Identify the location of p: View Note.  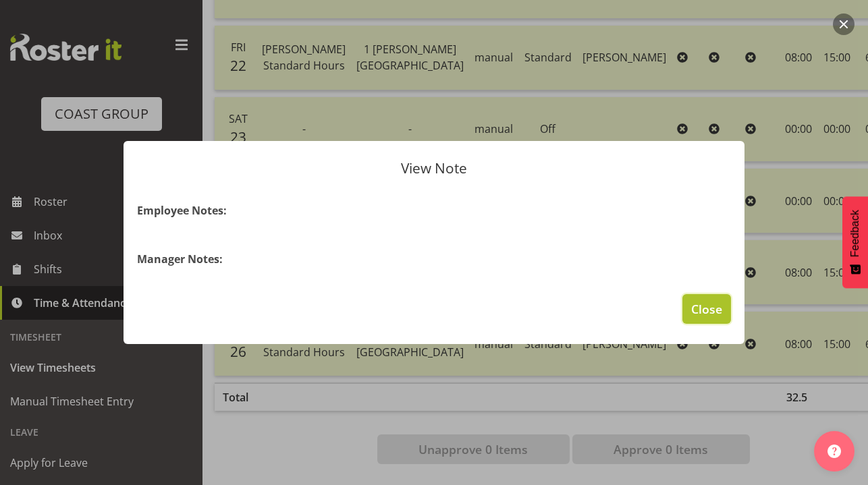
(434, 168).